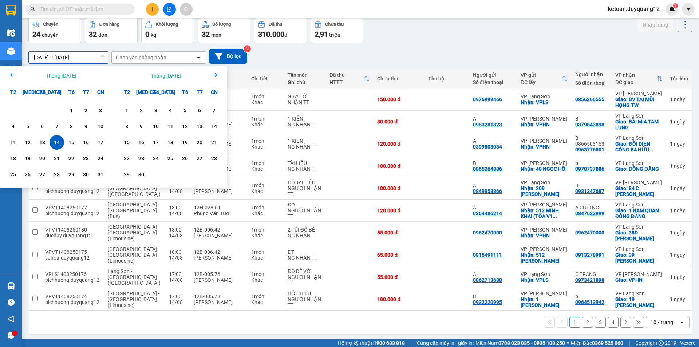  What do you see at coordinates (347, 75) in the screenshot?
I see `div: Đã thu` at bounding box center [347, 75].